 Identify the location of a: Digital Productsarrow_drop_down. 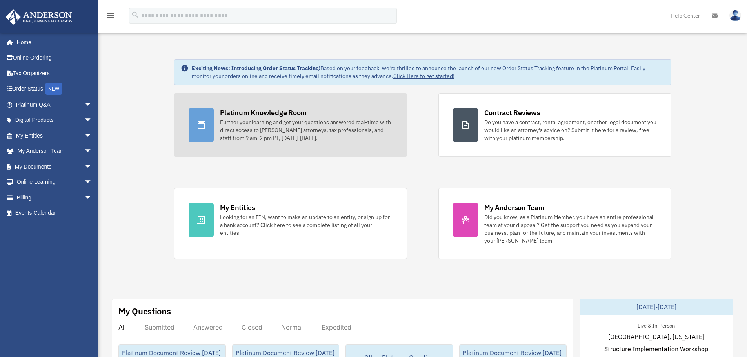
(54, 120).